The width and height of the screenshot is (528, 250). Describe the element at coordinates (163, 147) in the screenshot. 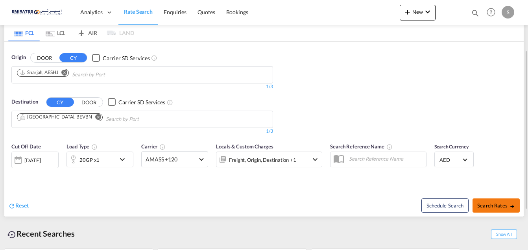

I see `md-icon: The selected Trucker/Carrierwill be displayed in the rate results If the rates are from another f...` at that location.